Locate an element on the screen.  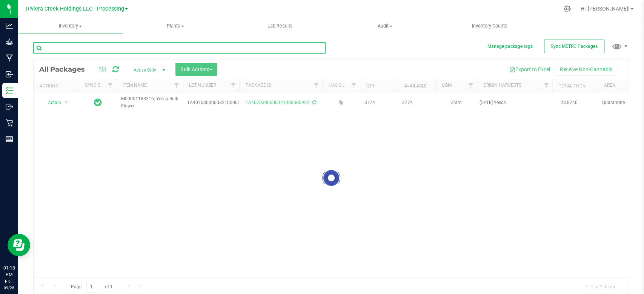
a: Lab Results is located at coordinates (280, 26).